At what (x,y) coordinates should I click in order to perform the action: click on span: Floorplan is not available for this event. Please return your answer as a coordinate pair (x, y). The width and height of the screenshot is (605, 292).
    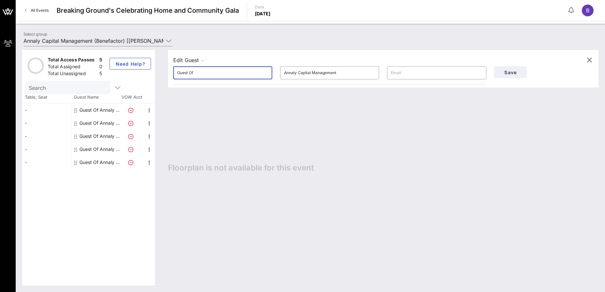
    Looking at the image, I should click on (241, 168).